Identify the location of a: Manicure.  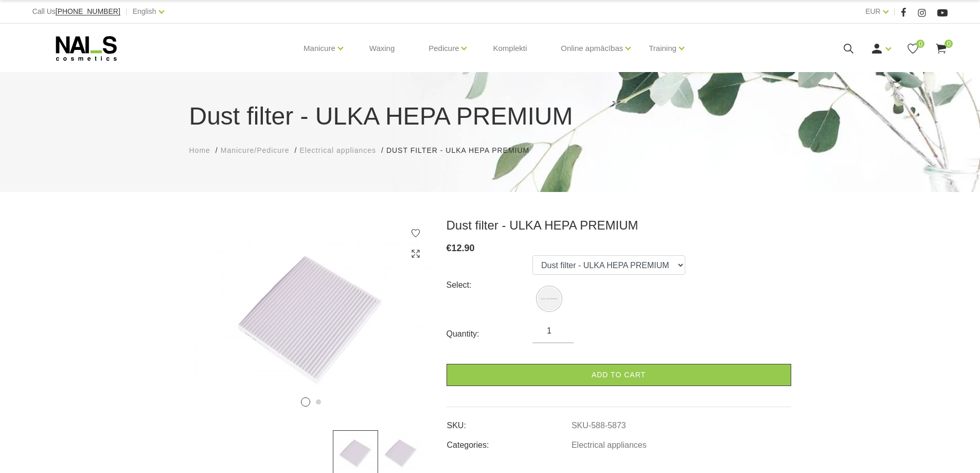
(320, 48).